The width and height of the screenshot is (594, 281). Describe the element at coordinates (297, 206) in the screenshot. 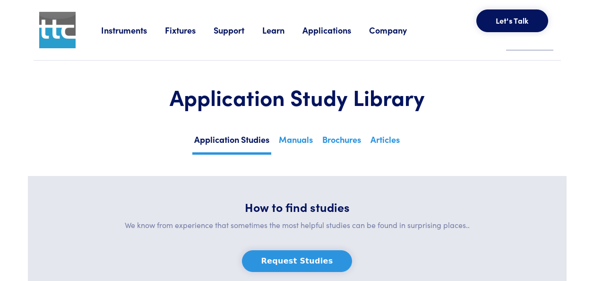

I see `h5: How to find studies` at that location.